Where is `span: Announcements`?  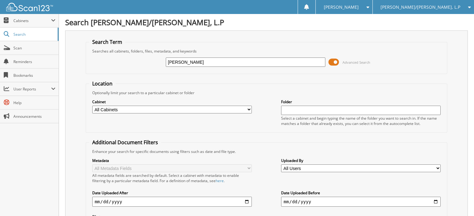
span: Announcements is located at coordinates (34, 116).